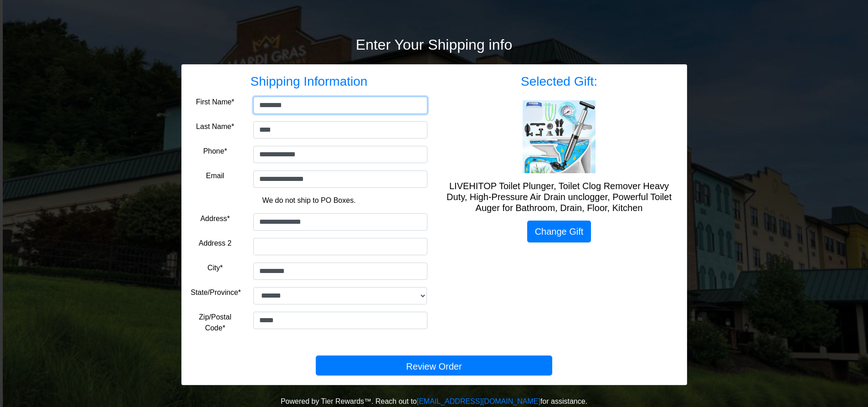 This screenshot has width=868, height=407. Describe the element at coordinates (215, 127) in the screenshot. I see `label: Last Name*` at that location.